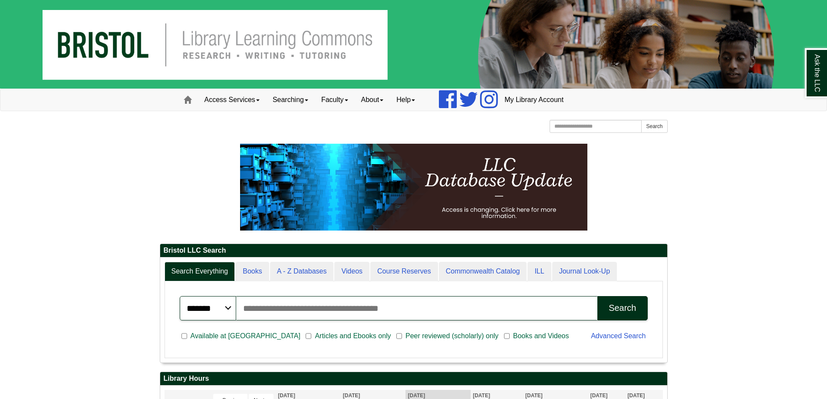 Image resolution: width=827 pixels, height=399 pixels. What do you see at coordinates (252, 271) in the screenshot?
I see `a: Books` at bounding box center [252, 271].